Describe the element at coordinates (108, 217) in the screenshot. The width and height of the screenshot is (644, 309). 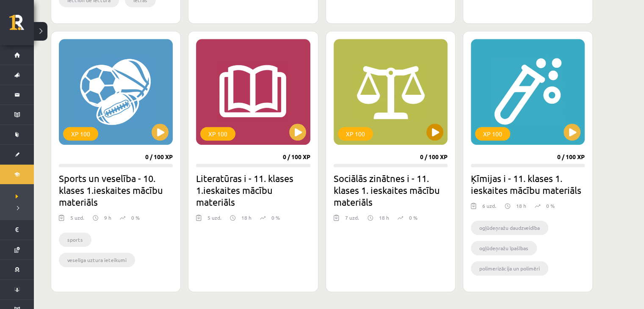
I see `p: 9 h` at that location.